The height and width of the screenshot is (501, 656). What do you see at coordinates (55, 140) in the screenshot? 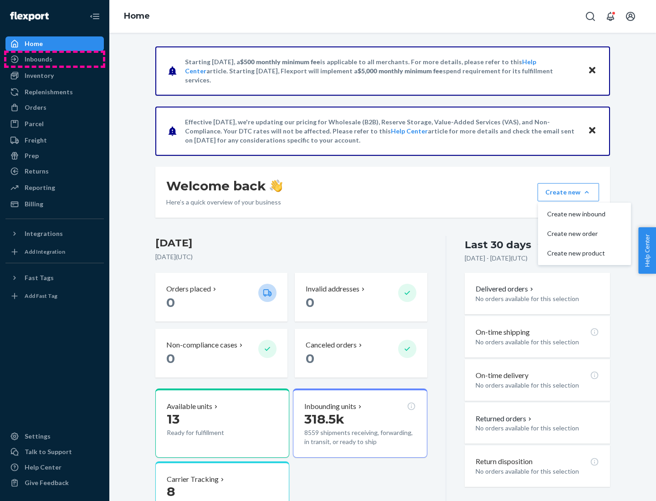
I see `a: Freight` at bounding box center [55, 140].